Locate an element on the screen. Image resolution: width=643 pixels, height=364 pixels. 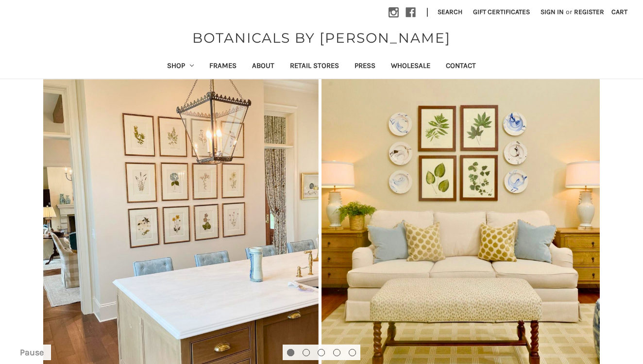
button: Pause carousel is located at coordinates (31, 352).